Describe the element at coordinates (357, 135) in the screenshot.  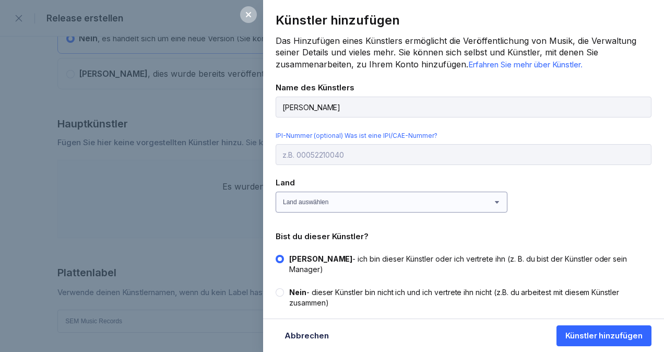
I see `span: IPI-Nummer (optional) Was ist eine IPI/CAE-Nummer?` at that location.